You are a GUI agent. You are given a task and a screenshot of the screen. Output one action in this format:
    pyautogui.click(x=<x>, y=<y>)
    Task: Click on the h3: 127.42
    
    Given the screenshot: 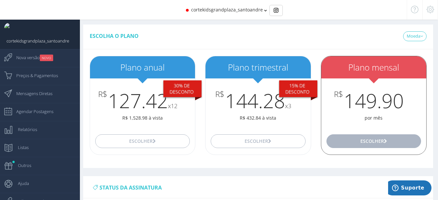 What is the action you would take?
    pyautogui.click(x=143, y=100)
    